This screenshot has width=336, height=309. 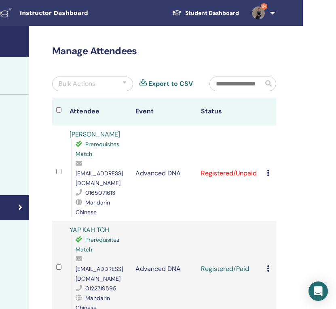 What do you see at coordinates (230, 111) in the screenshot?
I see `th: Status` at bounding box center [230, 111].